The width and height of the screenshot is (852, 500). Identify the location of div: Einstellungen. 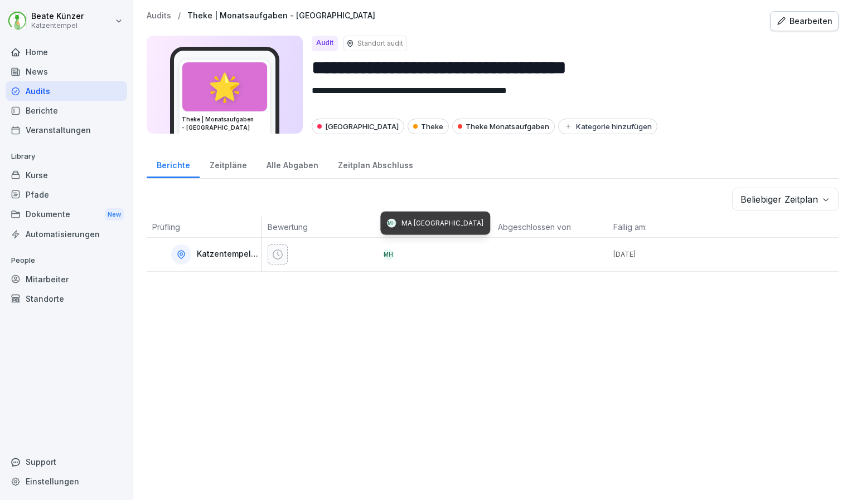
(66, 482).